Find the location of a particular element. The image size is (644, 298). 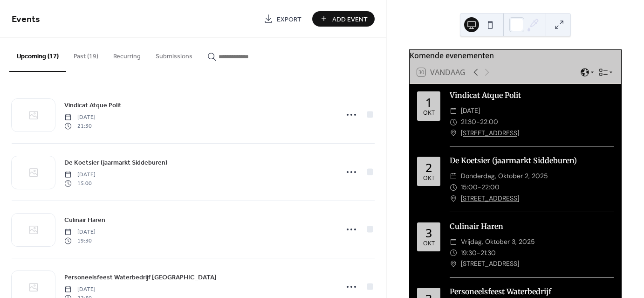

span: De Koetsier (jaarmarkt Siddeburen) is located at coordinates (116, 163).